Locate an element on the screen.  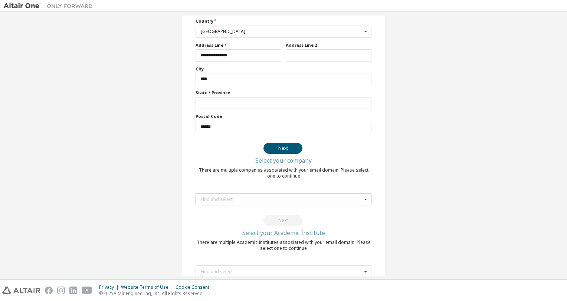
p: © 2025 Altair Engineering, Inc. All Rights Reserved. is located at coordinates (156, 294).